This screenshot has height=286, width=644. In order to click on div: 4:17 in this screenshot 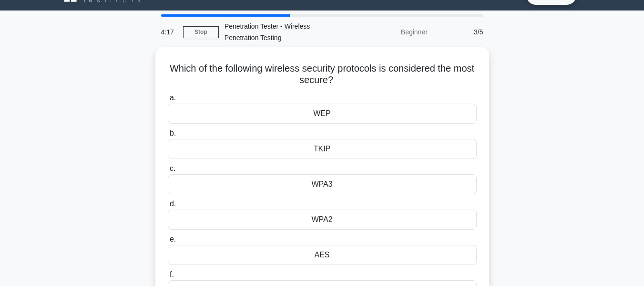, I will do `click(169, 32)`.